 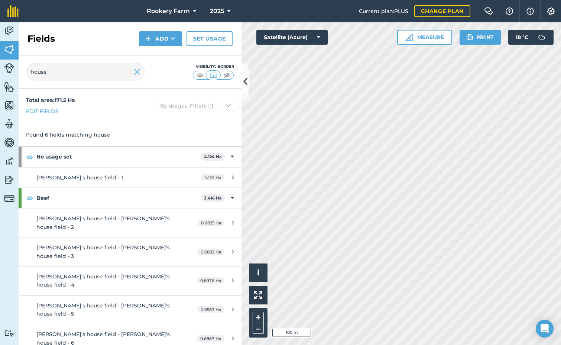 What do you see at coordinates (409, 37) in the screenshot?
I see `img: Ruler icon` at bounding box center [409, 37].